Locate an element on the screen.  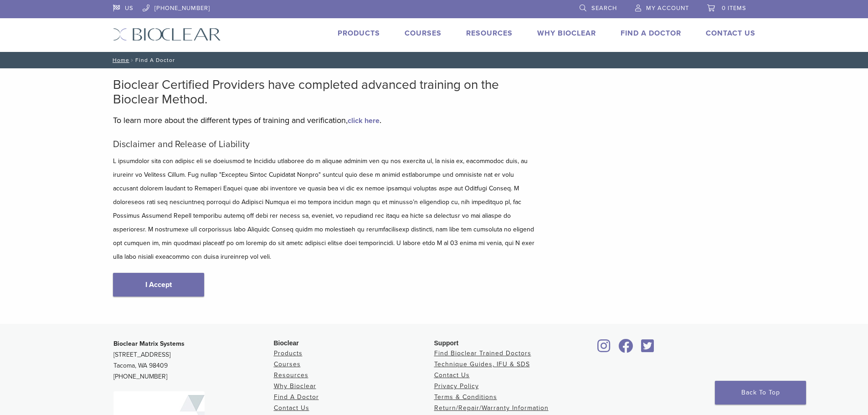
a: I Accept is located at coordinates (158, 285).